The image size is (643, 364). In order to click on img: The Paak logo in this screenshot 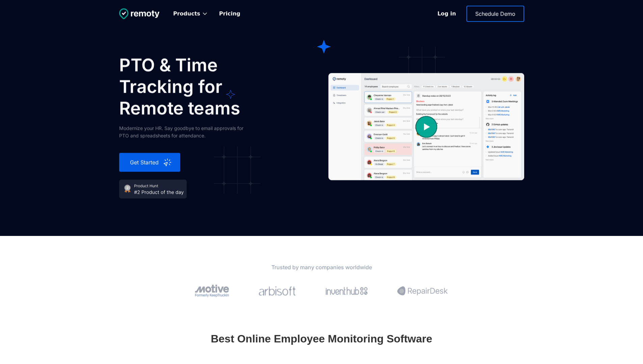, I will do `click(277, 291)`.